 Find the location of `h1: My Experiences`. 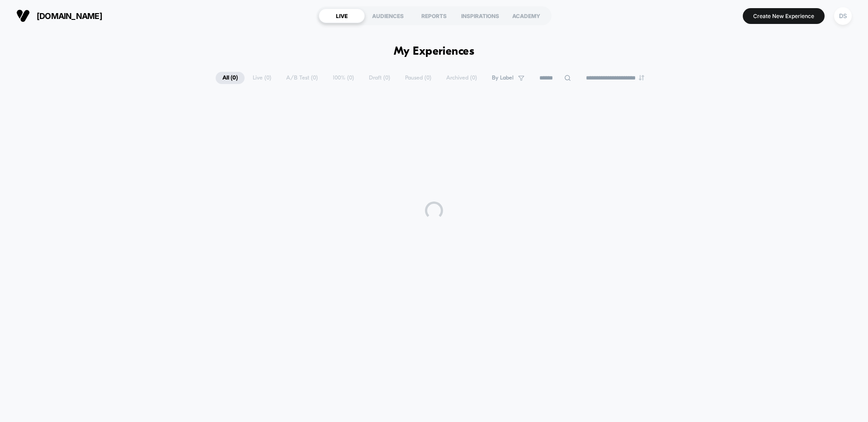

h1: My Experiences is located at coordinates (434, 52).